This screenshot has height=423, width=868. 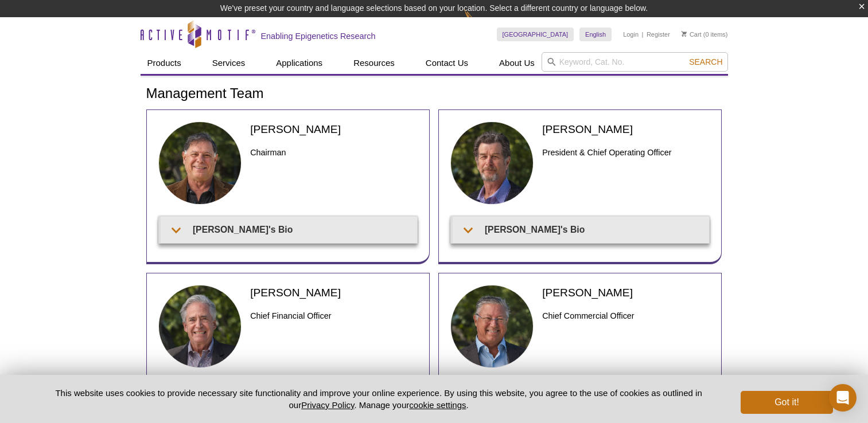 What do you see at coordinates (517, 63) in the screenshot?
I see `a: About Us` at bounding box center [517, 63].